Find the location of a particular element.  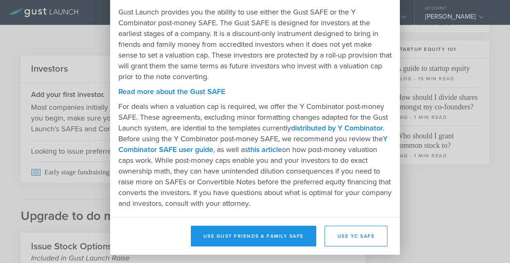

a: Read more about the Gust SAFE is located at coordinates (172, 91).